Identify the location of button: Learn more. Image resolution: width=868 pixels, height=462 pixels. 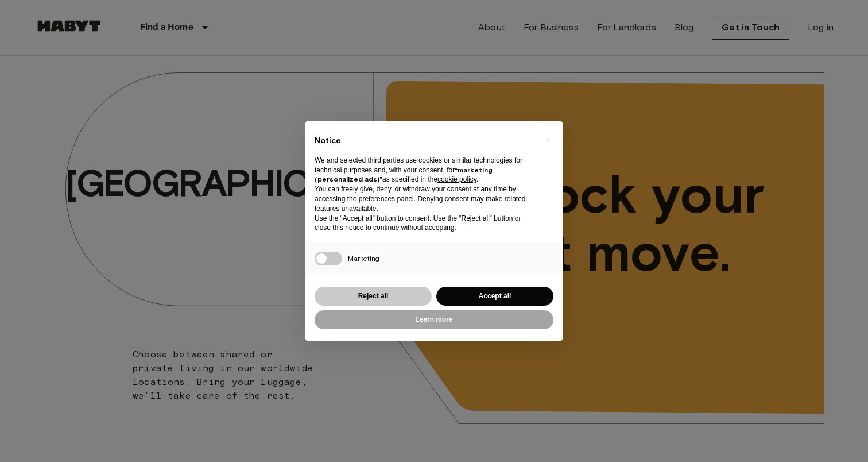
(434, 319).